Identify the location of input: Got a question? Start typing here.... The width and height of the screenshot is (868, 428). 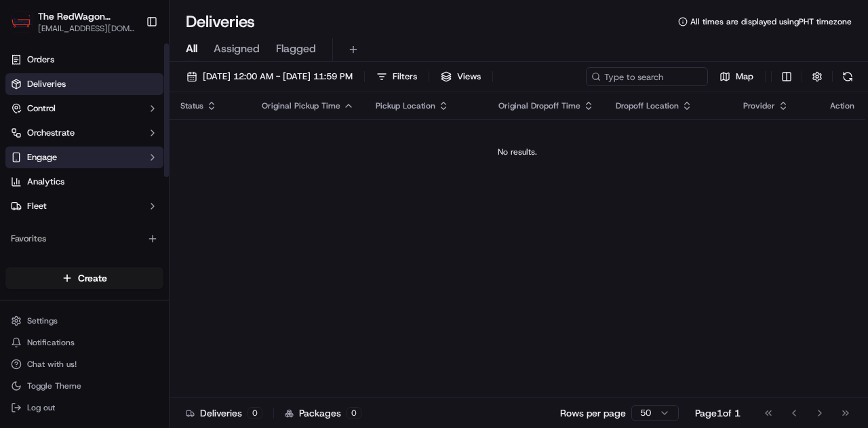
(140, 94).